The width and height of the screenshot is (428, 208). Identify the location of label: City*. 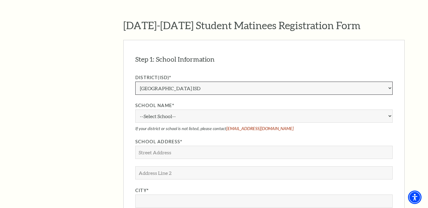
(264, 191).